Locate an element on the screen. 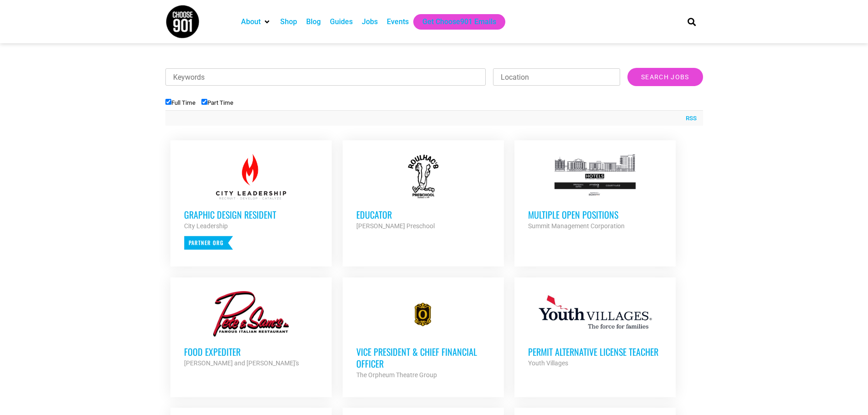 Image resolution: width=868 pixels, height=415 pixels. a: Events is located at coordinates (398, 22).